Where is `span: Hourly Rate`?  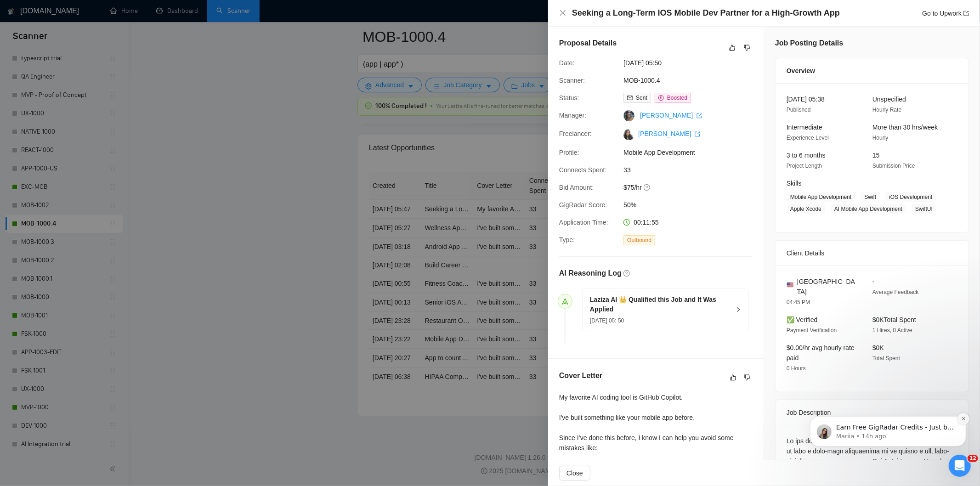
span: Hourly Rate is located at coordinates (887, 110).